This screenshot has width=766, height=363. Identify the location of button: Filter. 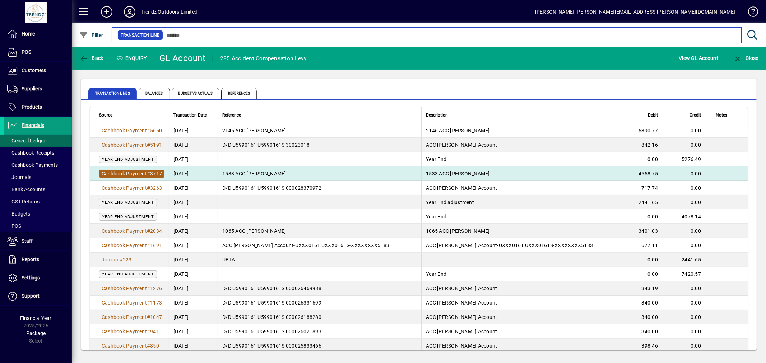
(91, 35).